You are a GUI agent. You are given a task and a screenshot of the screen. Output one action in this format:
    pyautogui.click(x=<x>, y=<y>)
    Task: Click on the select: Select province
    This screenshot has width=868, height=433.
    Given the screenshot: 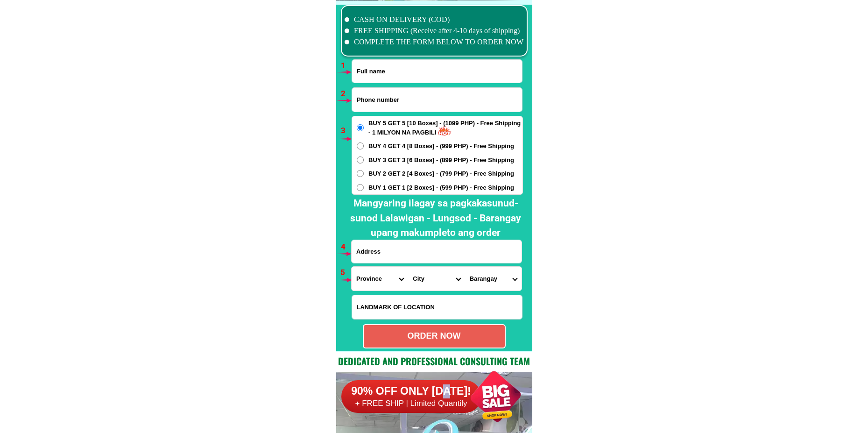 What is the action you would take?
    pyautogui.click(x=379, y=279)
    